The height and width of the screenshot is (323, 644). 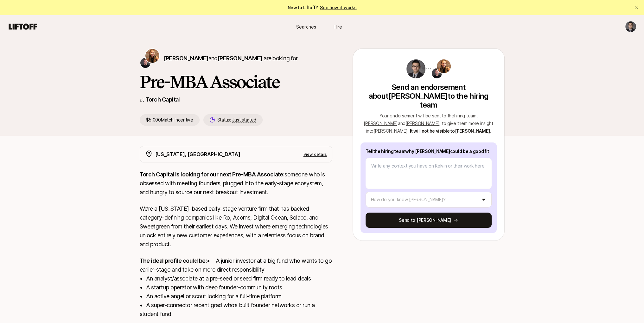 I want to click on p: someone who is obsessed with meeting founders, plugged into the early-stage ecosystem, and hungry..., so click(x=236, y=183).